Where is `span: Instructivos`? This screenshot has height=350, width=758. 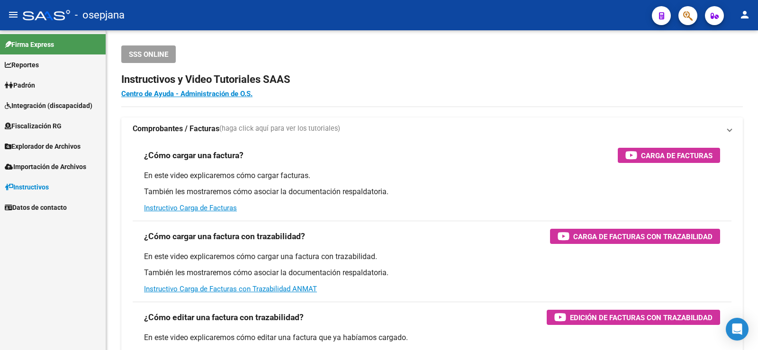
span: Instructivos is located at coordinates (27, 187).